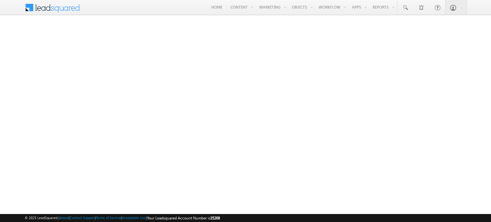 The height and width of the screenshot is (222, 491). What do you see at coordinates (184, 218) in the screenshot?
I see `span: Your Leadsquared Account Number is` at bounding box center [184, 218].